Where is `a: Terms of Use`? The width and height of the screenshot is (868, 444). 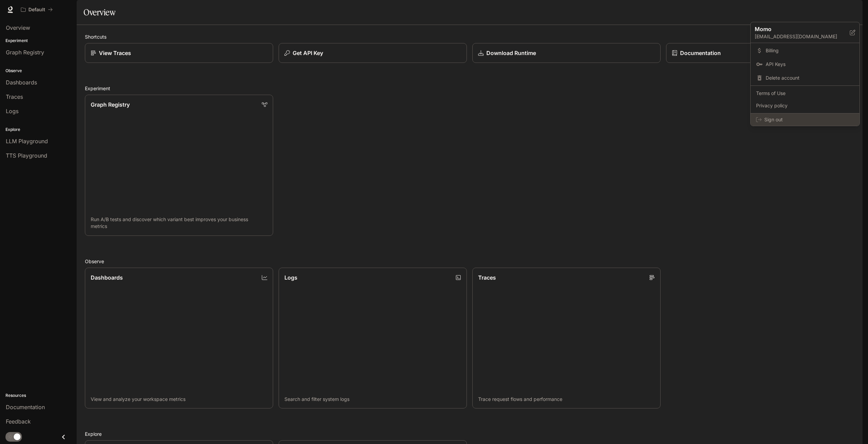 a: Terms of Use is located at coordinates (805, 93).